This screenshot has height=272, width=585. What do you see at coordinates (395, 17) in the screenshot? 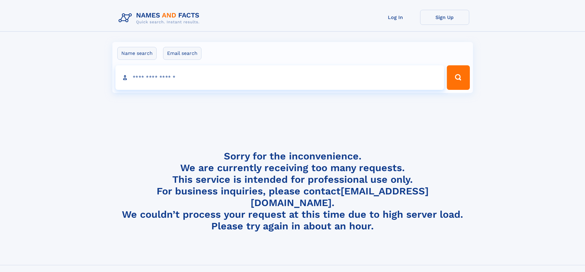
I see `a: Log In` at bounding box center [395, 17].